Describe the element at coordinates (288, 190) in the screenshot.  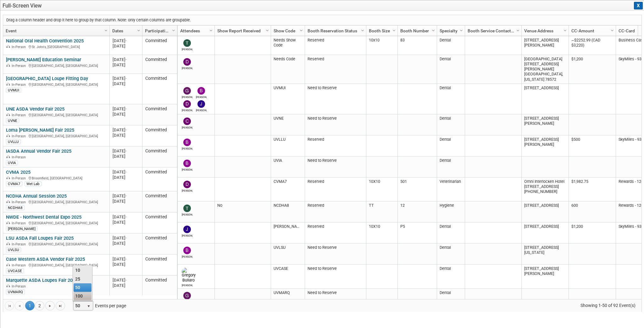
I see `td: CVMA7` at that location.